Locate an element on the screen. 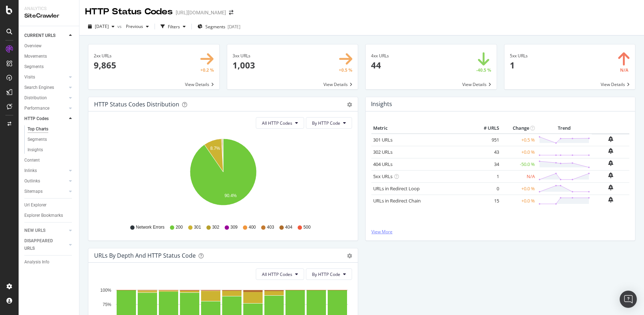 The width and height of the screenshot is (644, 315). span: 500 is located at coordinates (307, 227).